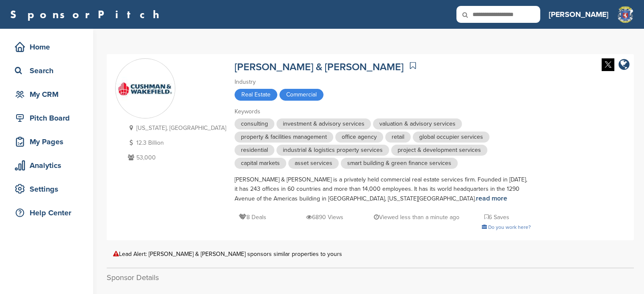 The image size is (644, 294). What do you see at coordinates (46, 47) in the screenshot?
I see `a: Home` at bounding box center [46, 47].